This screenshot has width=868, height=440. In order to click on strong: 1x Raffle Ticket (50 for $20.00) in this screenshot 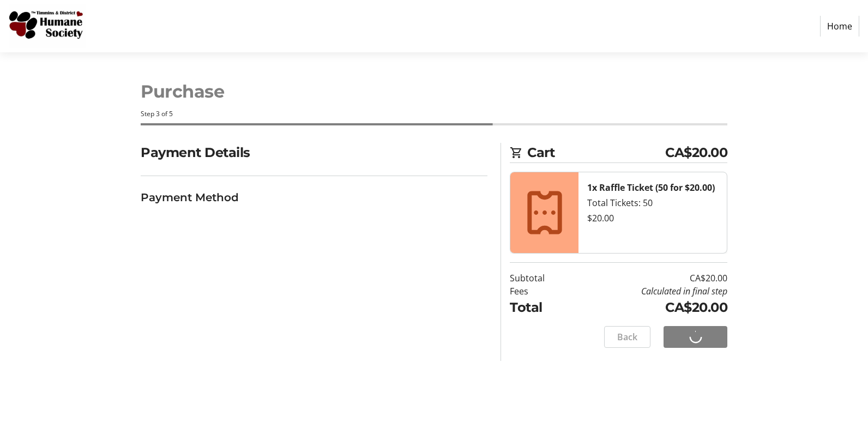, I will do `click(651, 188)`.